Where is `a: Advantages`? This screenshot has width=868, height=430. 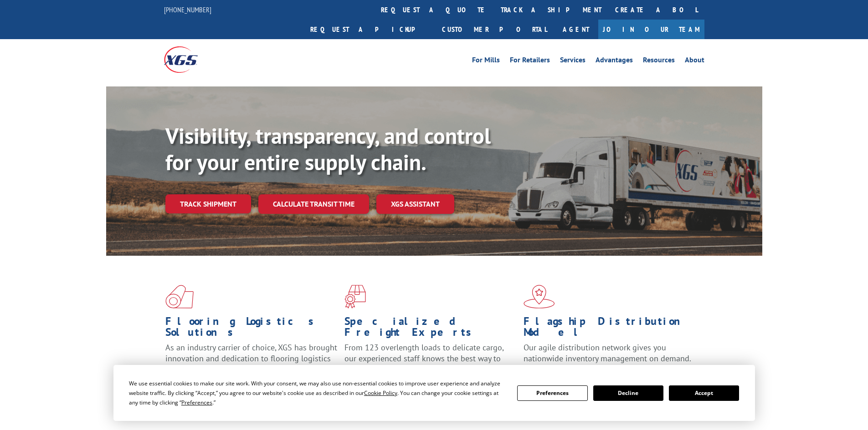
a: Advantages is located at coordinates (614, 62).